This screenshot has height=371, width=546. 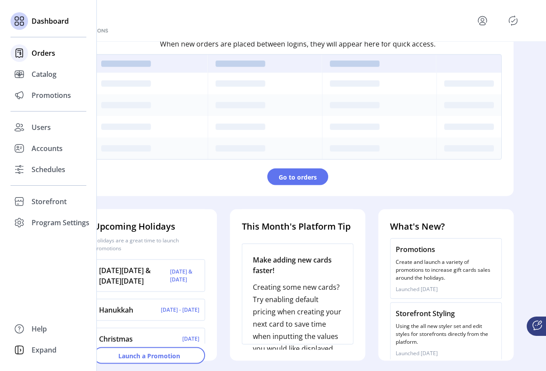 I want to click on p: Holidays are a great time to launch promotions, so click(x=149, y=244).